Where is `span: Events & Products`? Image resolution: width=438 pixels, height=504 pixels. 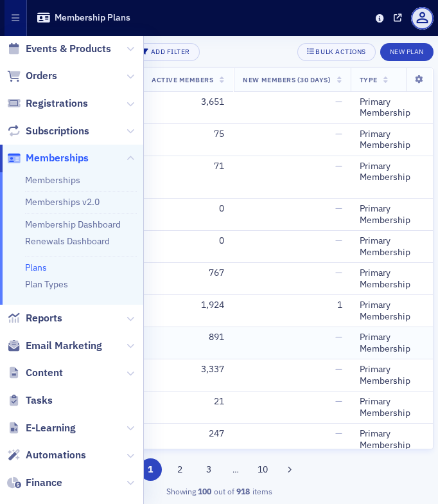
span: Events & Products is located at coordinates (68, 49).